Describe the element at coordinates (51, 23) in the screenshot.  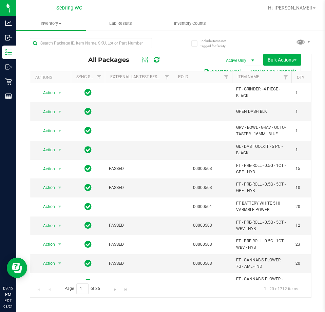
I see `span: Inventory` at that location.